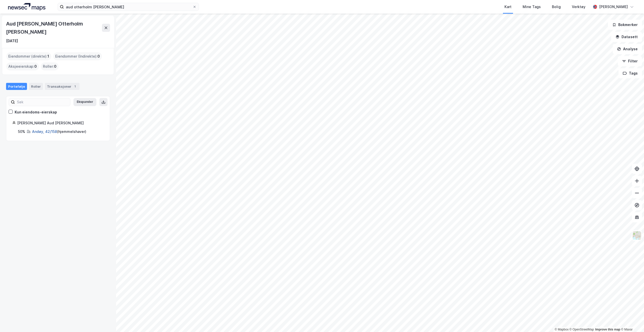 The height and width of the screenshot is (332, 644). Describe the element at coordinates (17, 86) in the screenshot. I see `div: Portefølje` at that location.